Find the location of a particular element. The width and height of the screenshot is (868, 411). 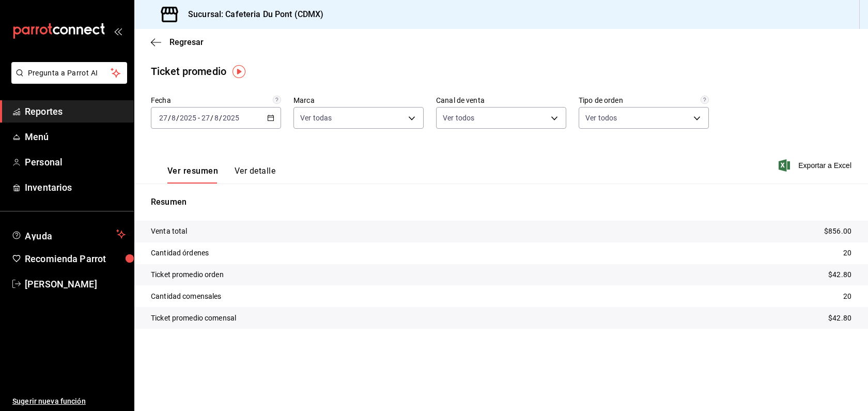

button: Pregunta a Parrot AI is located at coordinates (69, 73).